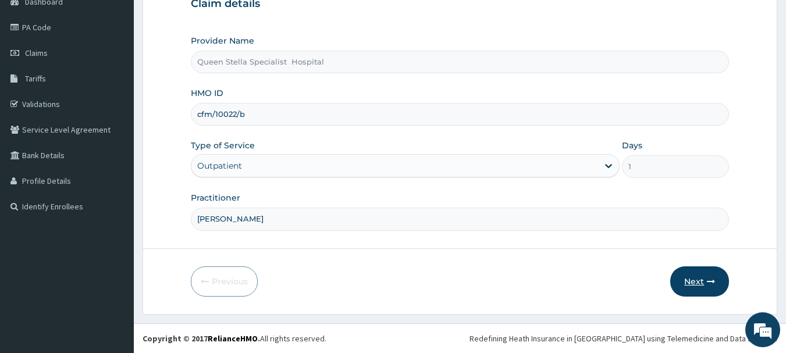  What do you see at coordinates (699, 281) in the screenshot?
I see `button: Next` at bounding box center [699, 281].